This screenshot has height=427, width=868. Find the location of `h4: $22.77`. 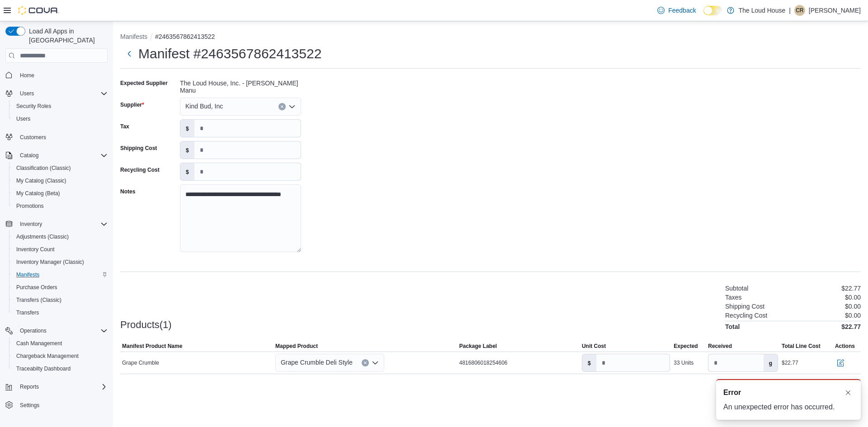

h4: $22.77 is located at coordinates (851, 327).